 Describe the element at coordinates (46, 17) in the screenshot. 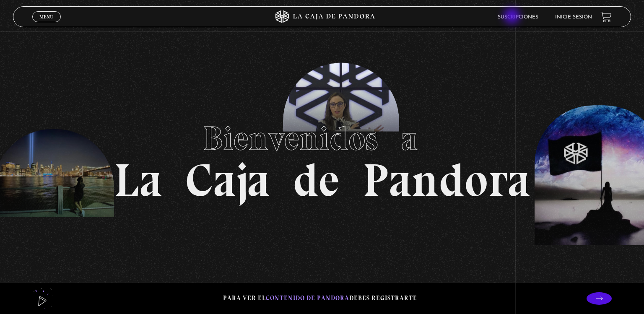

I see `span: Menu` at that location.